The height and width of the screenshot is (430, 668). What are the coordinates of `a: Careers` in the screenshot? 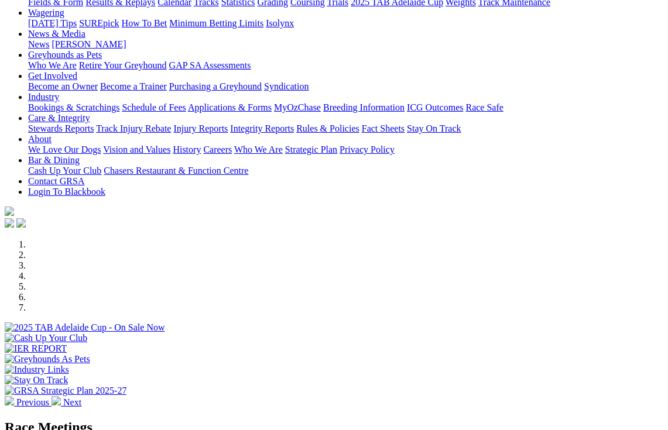 It's located at (217, 149).